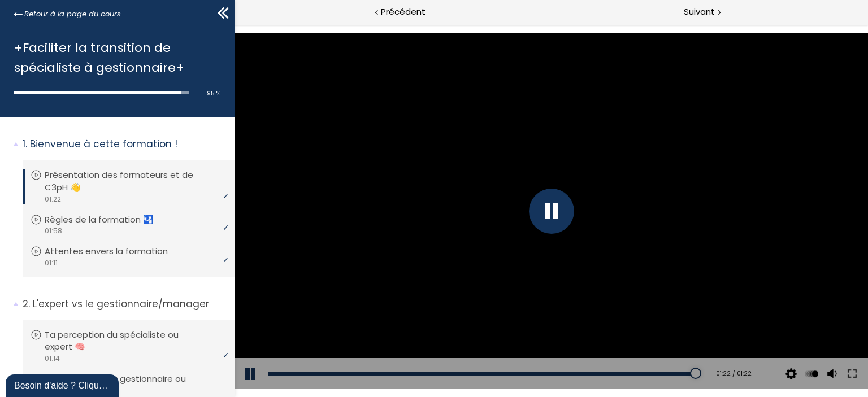  Describe the element at coordinates (213, 93) in the screenshot. I see `span: 95 %` at that location.